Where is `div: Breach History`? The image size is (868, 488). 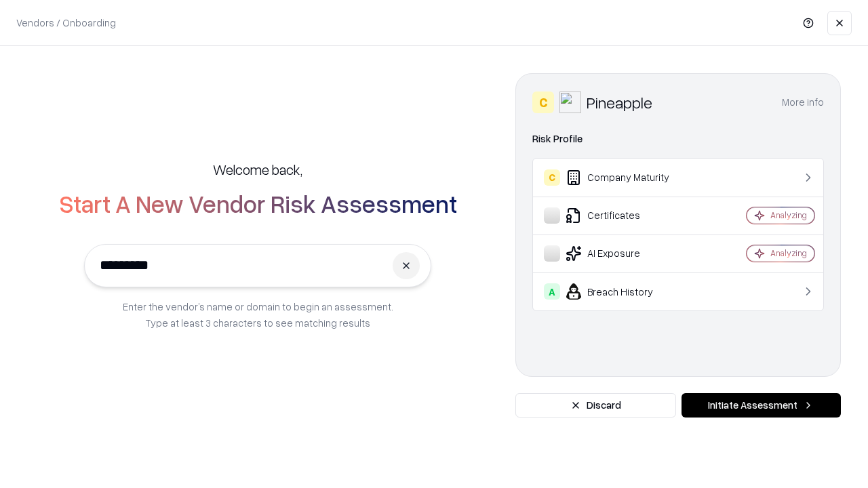
div: Breach History is located at coordinates (625, 291).